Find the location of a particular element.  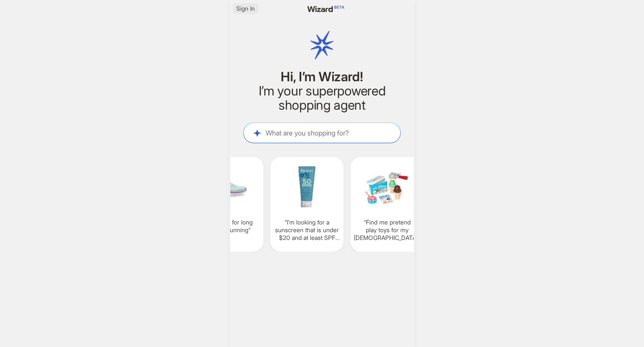

img: Find%20me%20pretend%20play%20toys%20for%20my%203yr%20old-5ad6069d.png is located at coordinates (387, 187).